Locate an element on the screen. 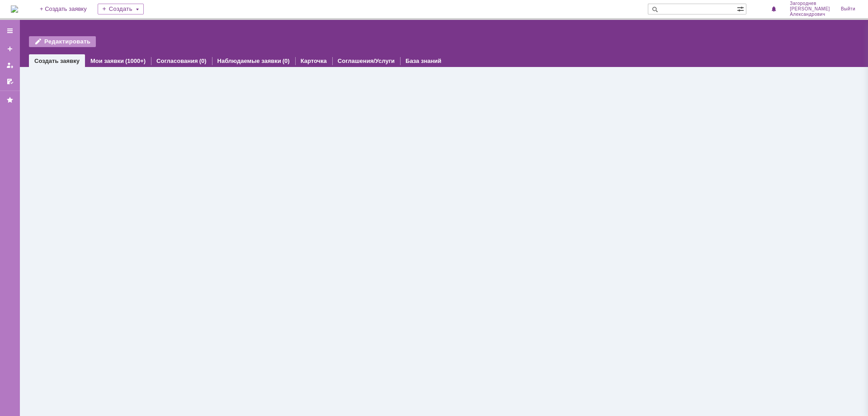  a: Мои согласования is located at coordinates (10, 81).